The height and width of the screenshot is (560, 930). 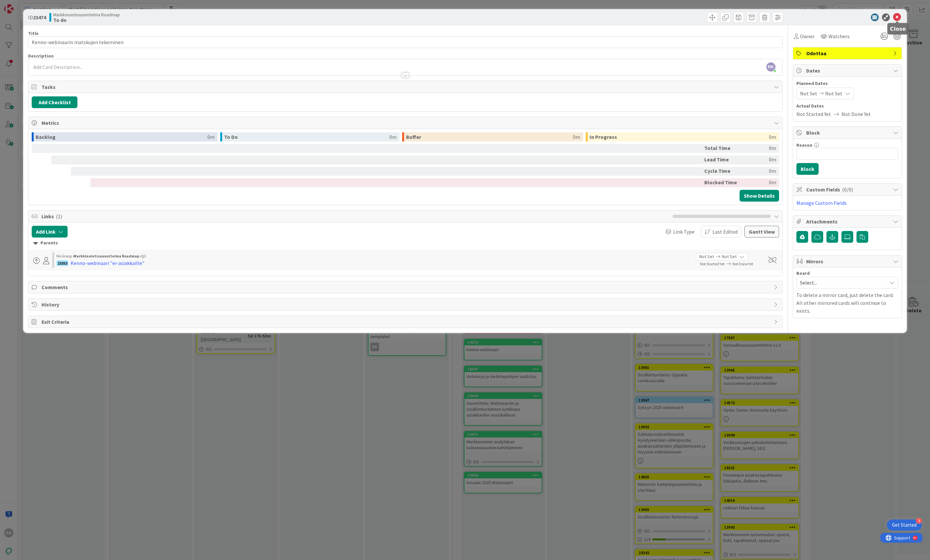 I want to click on button: Add Checklist, so click(x=54, y=102).